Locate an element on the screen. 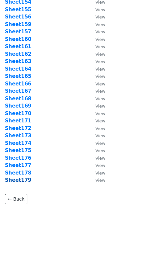  a: Sheet165 is located at coordinates (18, 76).